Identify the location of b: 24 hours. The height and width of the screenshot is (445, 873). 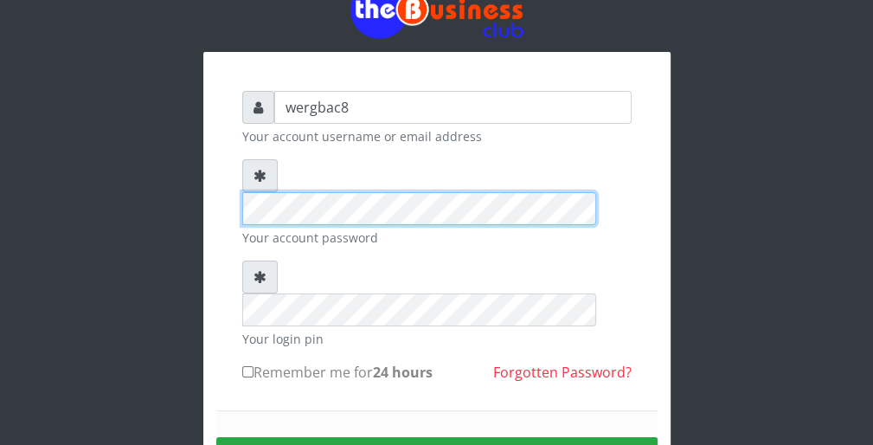
(402, 372).